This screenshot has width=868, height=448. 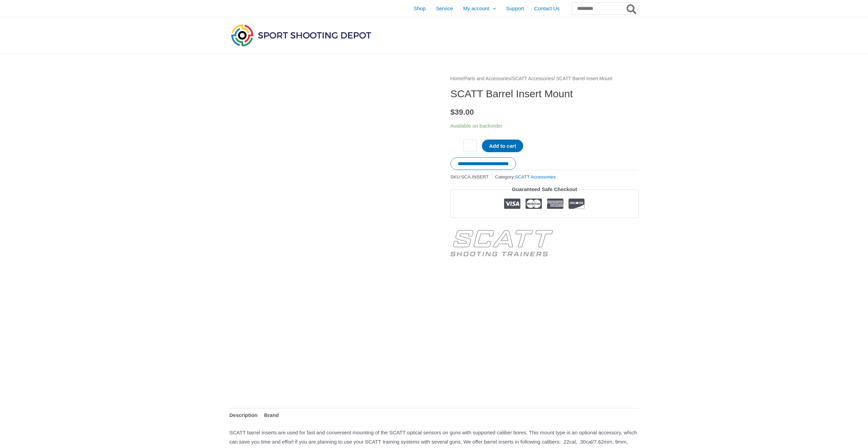 I want to click on bdi: 39.00, so click(x=462, y=112).